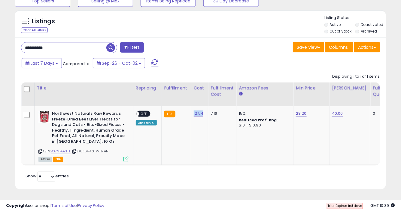 This screenshot has height=212, width=401. What do you see at coordinates (302, 113) in the screenshot?
I see `a: 28.20` at bounding box center [302, 113].